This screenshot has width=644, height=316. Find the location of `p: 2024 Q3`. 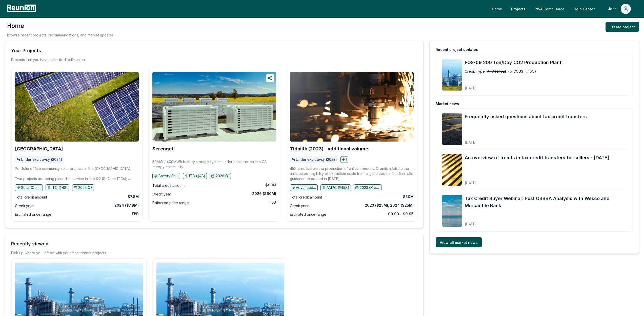

p: 2024 Q3 is located at coordinates (85, 188).